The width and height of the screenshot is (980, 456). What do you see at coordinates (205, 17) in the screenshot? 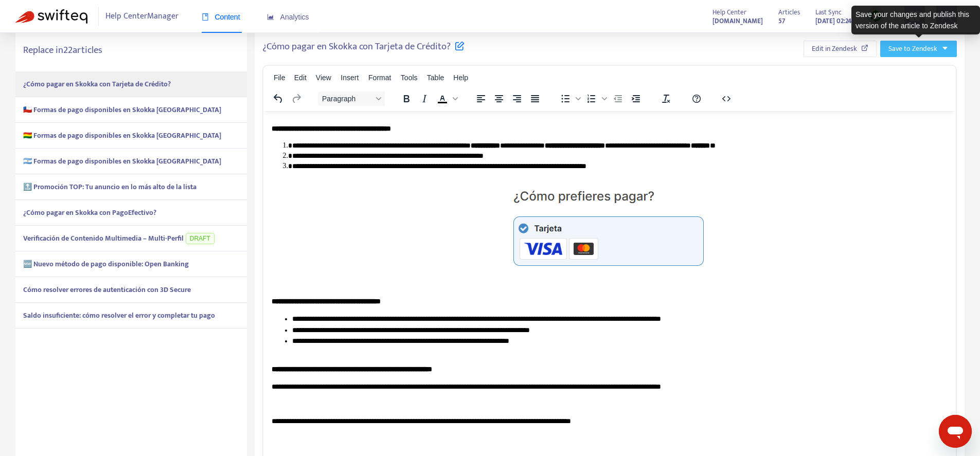
I see `span: book` at bounding box center [205, 17].